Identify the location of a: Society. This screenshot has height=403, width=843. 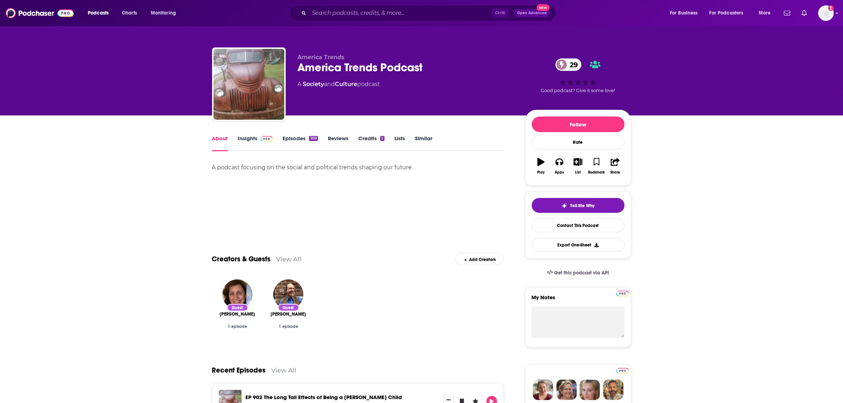
(314, 84).